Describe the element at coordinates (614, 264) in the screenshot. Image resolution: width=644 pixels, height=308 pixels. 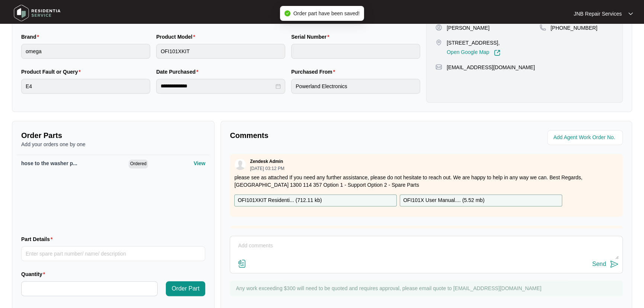
I see `img: send-icon.svg` at that location.